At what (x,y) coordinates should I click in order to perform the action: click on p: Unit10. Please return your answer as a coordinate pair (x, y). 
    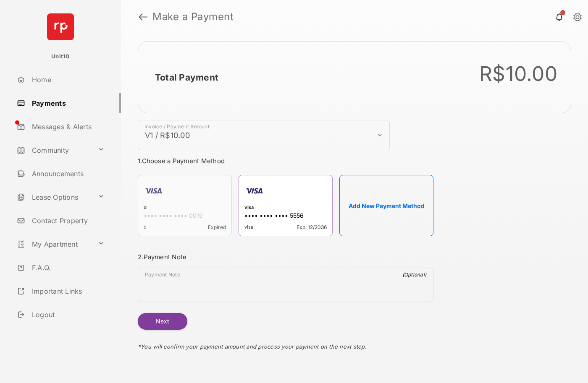
    Looking at the image, I should click on (60, 56).